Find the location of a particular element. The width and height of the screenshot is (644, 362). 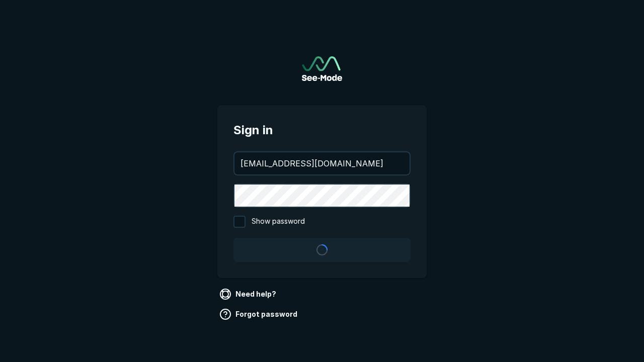

img: See-Mode Logo is located at coordinates (322, 68).